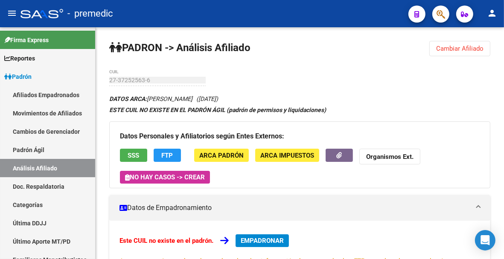  I want to click on button: SSS, so click(134, 155).